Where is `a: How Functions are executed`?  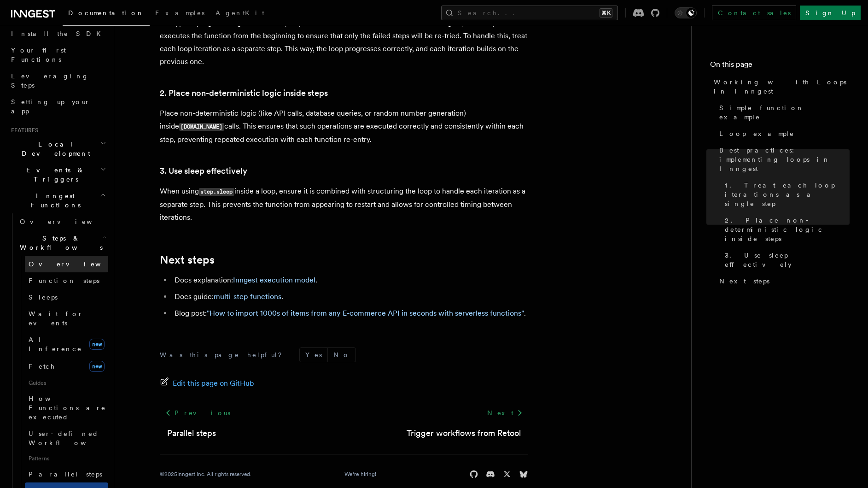
a: How Functions are executed is located at coordinates (66, 408).